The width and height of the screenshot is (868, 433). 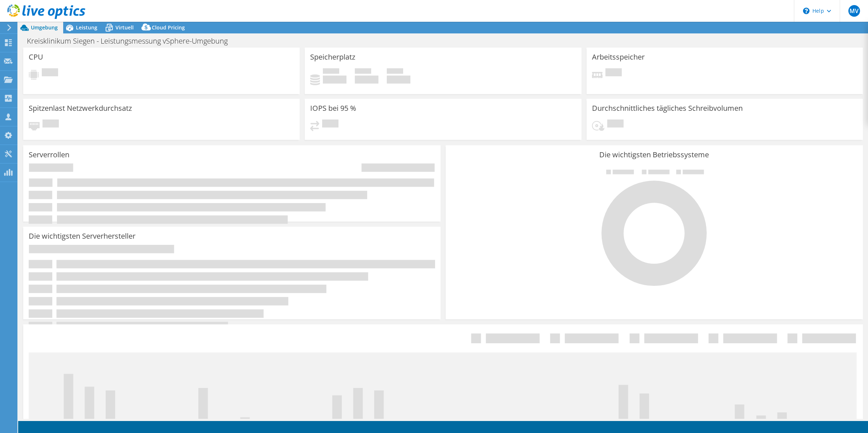 What do you see at coordinates (806, 11) in the screenshot?
I see `svg: \n` at bounding box center [806, 11].